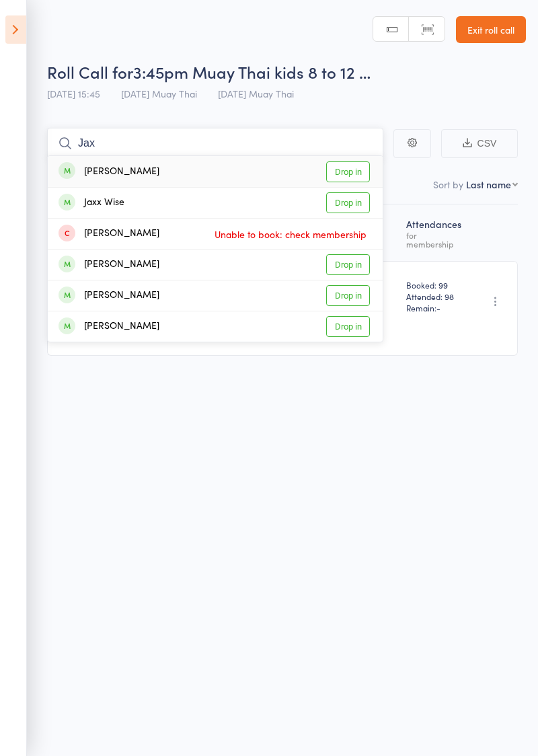 The image size is (538, 756). Describe the element at coordinates (448, 184) in the screenshot. I see `label: Sort by` at that location.